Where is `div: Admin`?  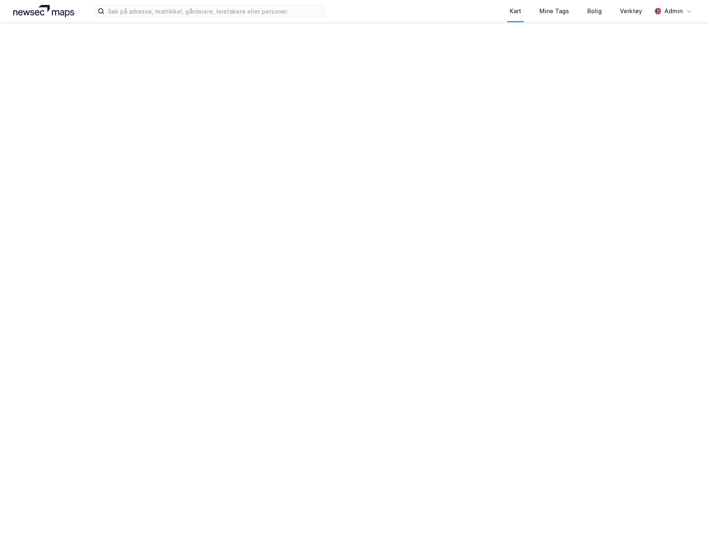 div: Admin is located at coordinates (674, 11).